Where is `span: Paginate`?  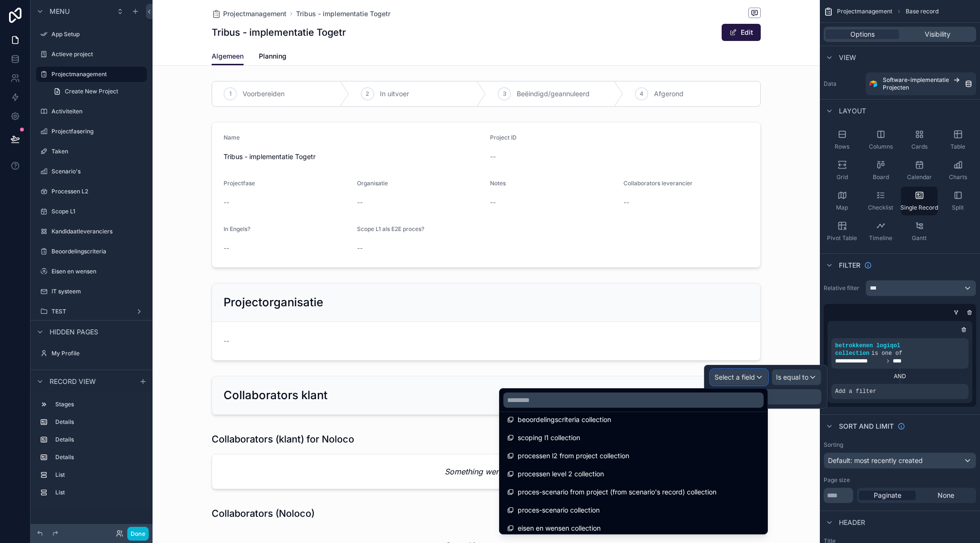 span: Paginate is located at coordinates (887, 496).